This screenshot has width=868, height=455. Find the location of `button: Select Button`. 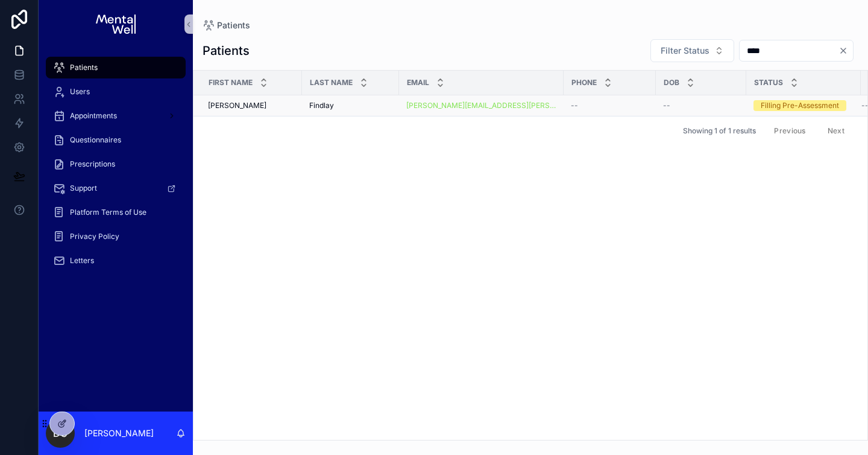

button: Select Button is located at coordinates (692, 51).